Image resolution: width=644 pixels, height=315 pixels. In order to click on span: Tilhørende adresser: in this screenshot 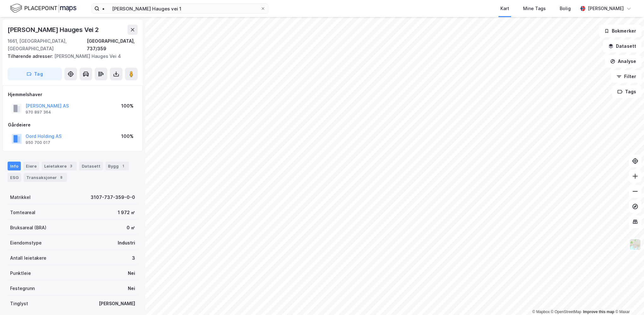, I will do `click(31, 56)`.